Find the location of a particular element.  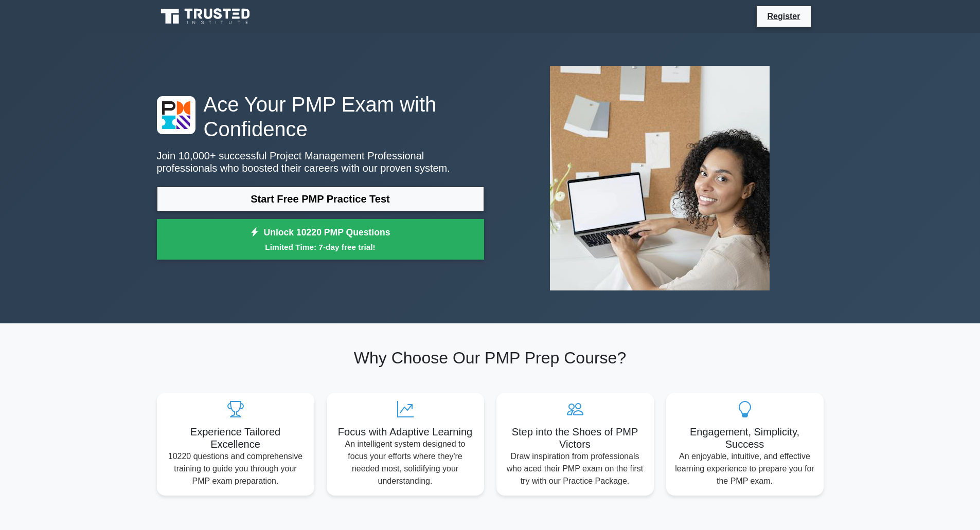

h1: Ace Your PMP Exam with Confidence is located at coordinates (321, 117).